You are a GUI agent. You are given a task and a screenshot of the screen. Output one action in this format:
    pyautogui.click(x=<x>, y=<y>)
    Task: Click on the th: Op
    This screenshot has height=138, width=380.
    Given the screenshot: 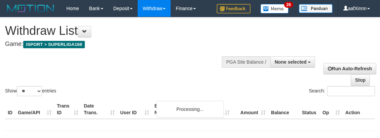 What is the action you would take?
    pyautogui.click(x=331, y=110)
    